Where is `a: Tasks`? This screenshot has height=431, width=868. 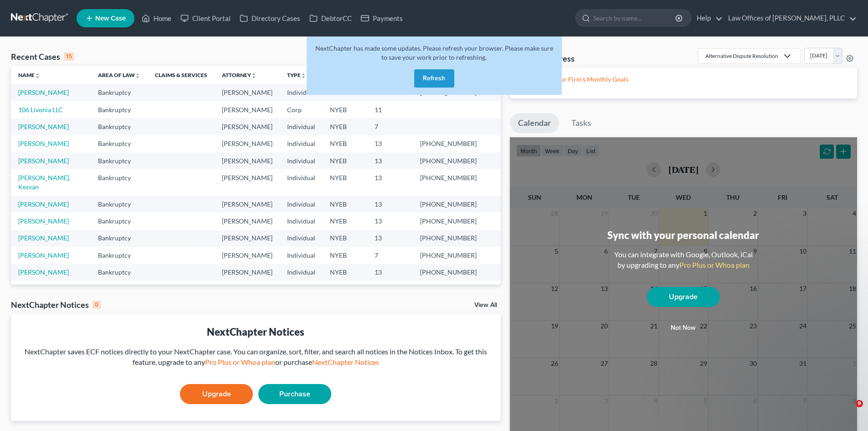 a: Tasks is located at coordinates (581, 123).